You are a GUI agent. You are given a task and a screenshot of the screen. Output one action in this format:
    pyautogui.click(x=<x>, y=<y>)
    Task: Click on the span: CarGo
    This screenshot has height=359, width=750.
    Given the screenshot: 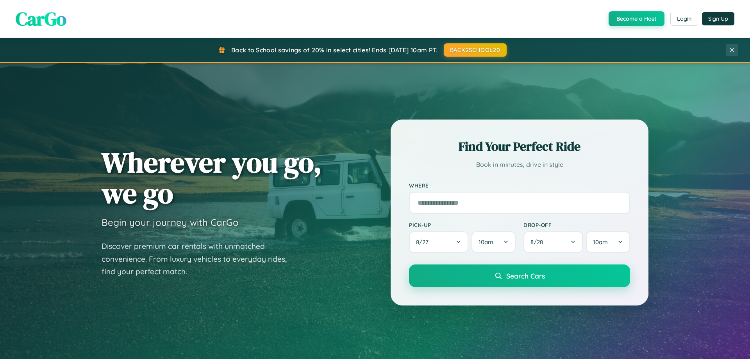 What is the action you would take?
    pyautogui.click(x=41, y=19)
    